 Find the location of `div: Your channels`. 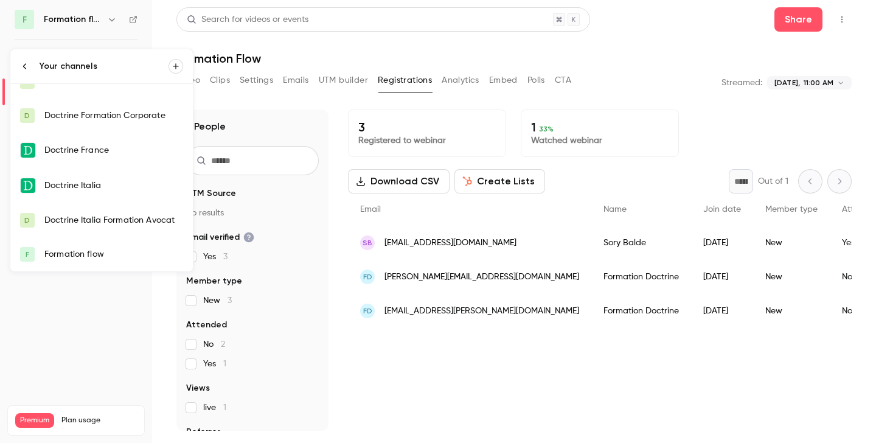

div: Your channels is located at coordinates (104, 66).